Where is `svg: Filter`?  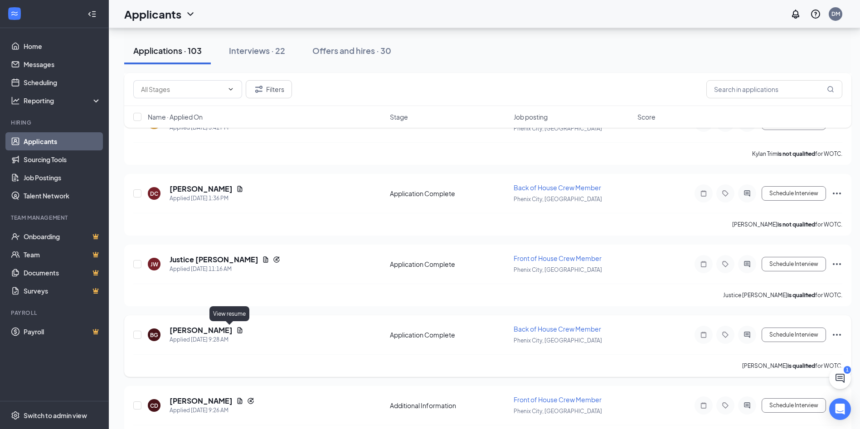
svg: Filter is located at coordinates (259, 89).